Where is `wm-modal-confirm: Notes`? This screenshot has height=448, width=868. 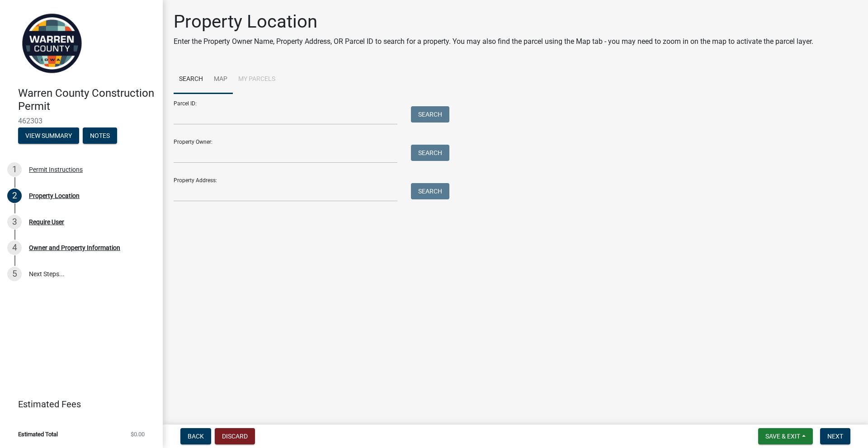 wm-modal-confirm: Notes is located at coordinates (100, 136).